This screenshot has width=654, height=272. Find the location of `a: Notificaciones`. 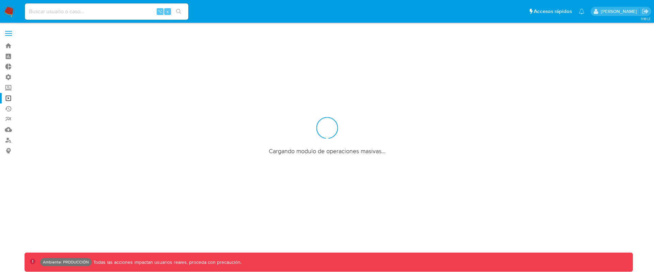

a: Notificaciones is located at coordinates (581, 11).